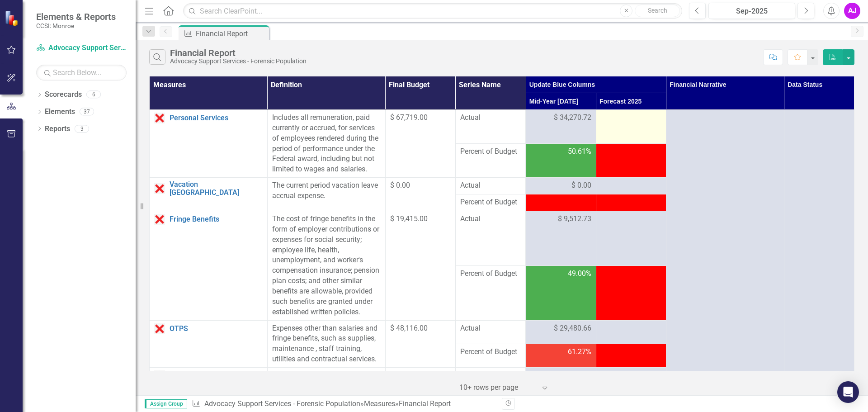 This screenshot has width=868, height=412. I want to click on a: Fringe Benefits, so click(216, 219).